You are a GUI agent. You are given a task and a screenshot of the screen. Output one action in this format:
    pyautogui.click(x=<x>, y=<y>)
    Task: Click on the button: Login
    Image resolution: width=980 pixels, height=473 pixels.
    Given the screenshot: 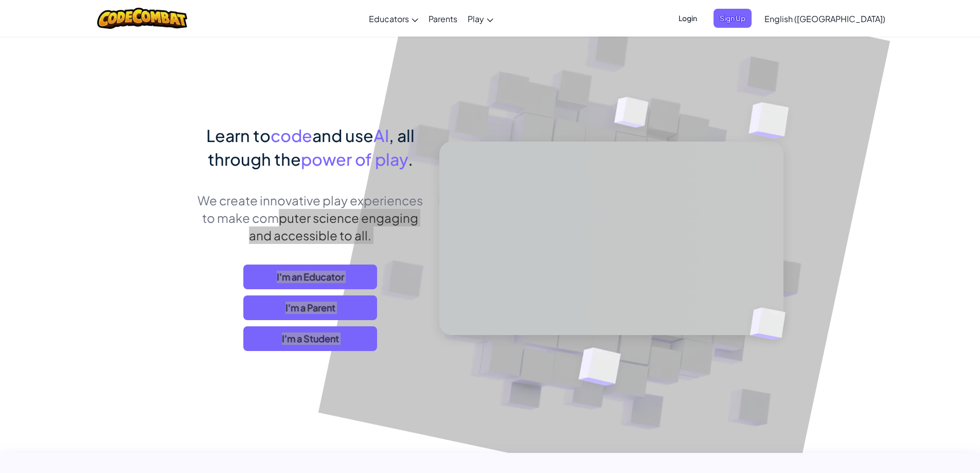 What is the action you would take?
    pyautogui.click(x=688, y=18)
    